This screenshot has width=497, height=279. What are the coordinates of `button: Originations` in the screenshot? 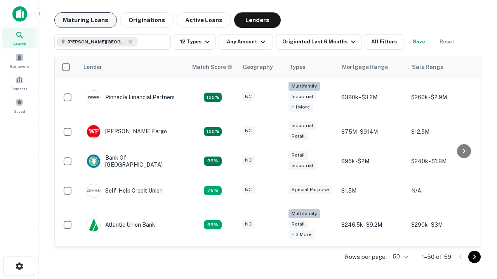 It's located at (147, 20).